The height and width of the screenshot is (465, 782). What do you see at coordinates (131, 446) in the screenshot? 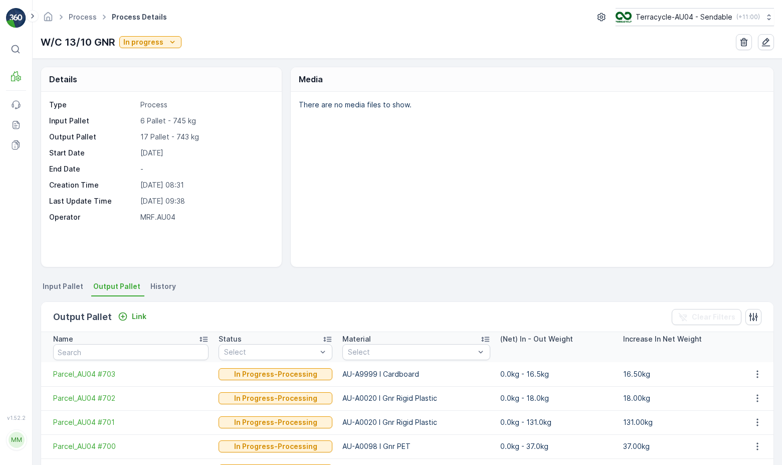
I see `a: Parcel_AU04 #700` at bounding box center [131, 446].